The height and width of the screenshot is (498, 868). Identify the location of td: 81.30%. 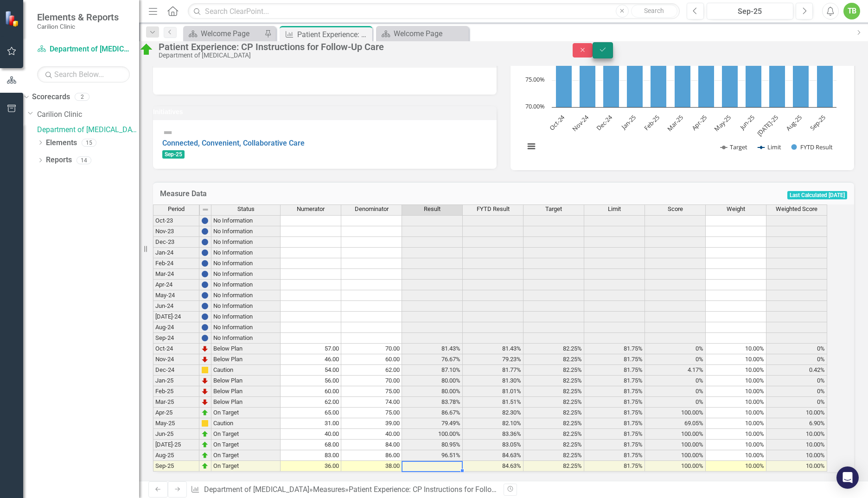
(493, 381).